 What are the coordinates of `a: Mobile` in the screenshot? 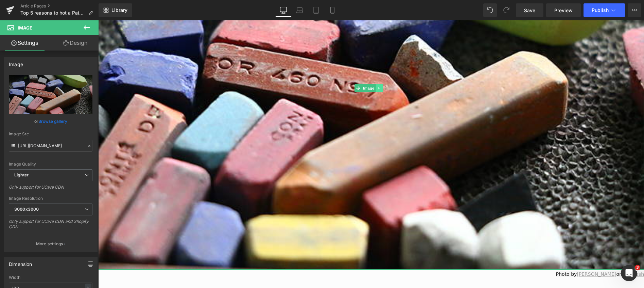 It's located at (332, 10).